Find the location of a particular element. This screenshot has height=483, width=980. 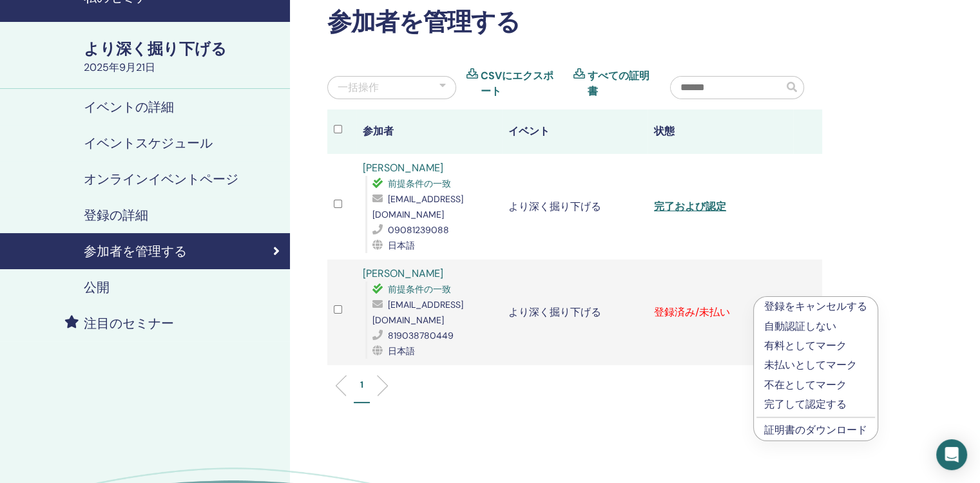

a: すべての証明書 is located at coordinates (620, 84).